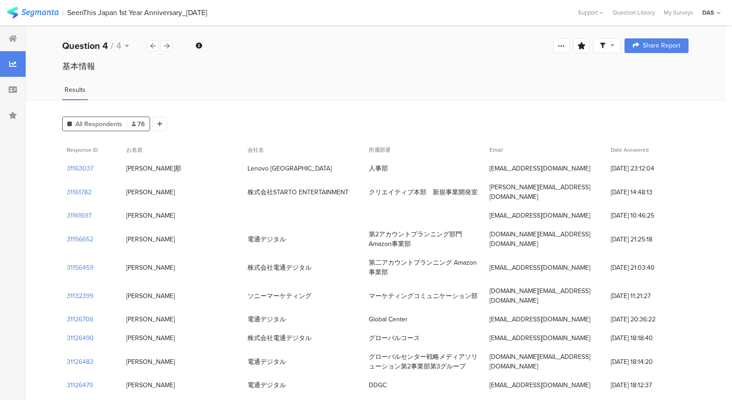 The height and width of the screenshot is (400, 732). Describe the element at coordinates (388, 319) in the screenshot. I see `div: Global Center` at that location.